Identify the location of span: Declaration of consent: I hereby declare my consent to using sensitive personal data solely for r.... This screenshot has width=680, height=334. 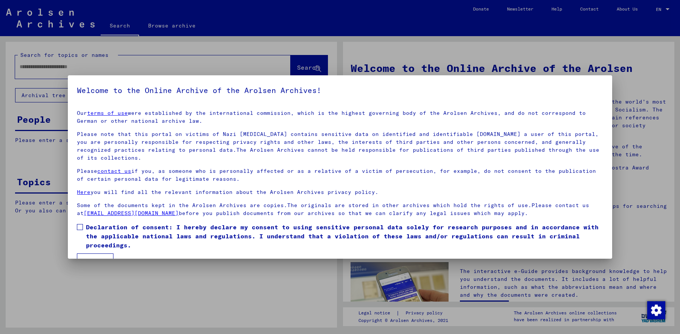
(344, 236).